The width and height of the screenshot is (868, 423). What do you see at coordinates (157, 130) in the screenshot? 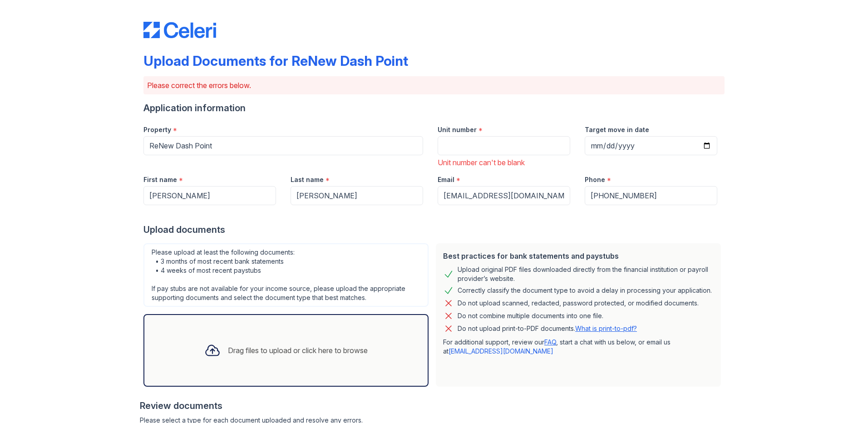
I see `label: Property` at bounding box center [157, 130].